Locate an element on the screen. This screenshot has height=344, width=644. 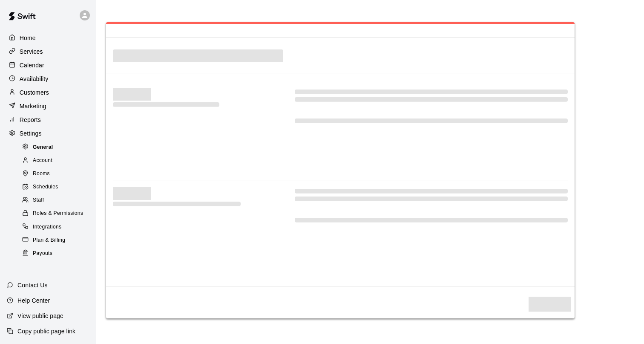
a: Reports is located at coordinates (48, 120).